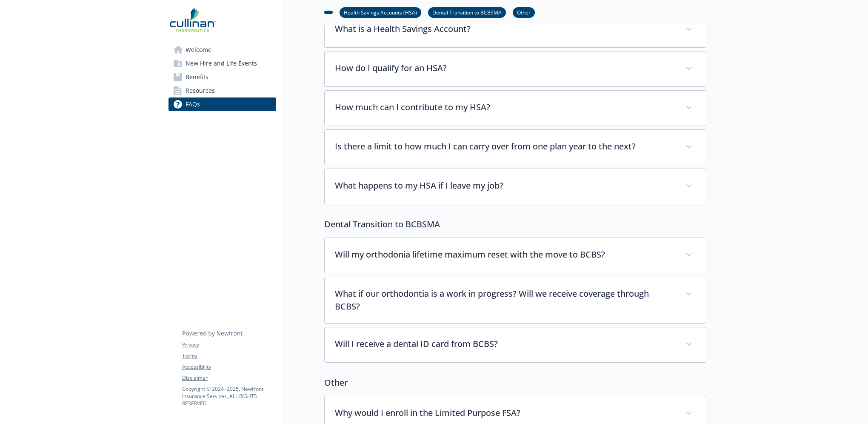 This screenshot has height=424, width=868. Describe the element at coordinates (505, 300) in the screenshot. I see `p: What if our orthodontia is a work in progress? Will we receive coverage through BCBS?` at that location.